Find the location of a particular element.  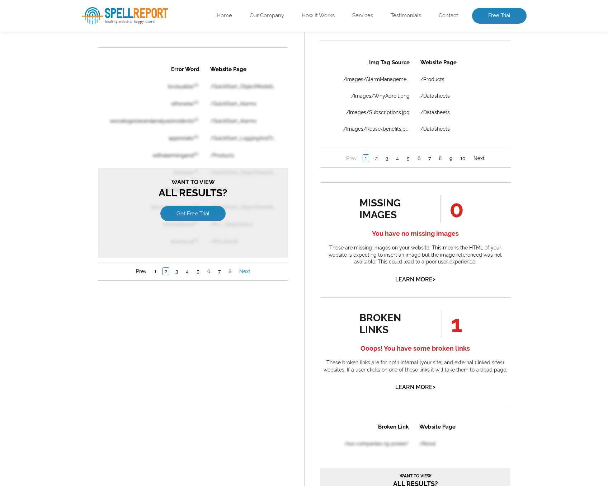

th: Img Tag Source is located at coordinates (47, 9).